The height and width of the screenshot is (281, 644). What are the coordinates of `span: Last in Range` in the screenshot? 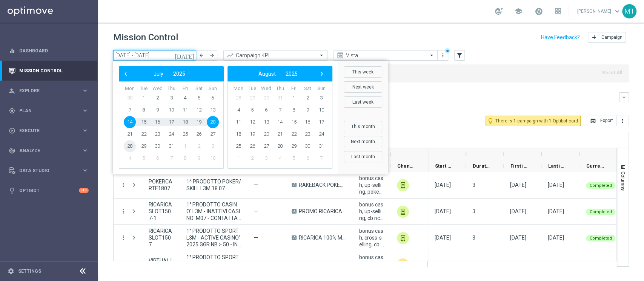 It's located at (557, 166).